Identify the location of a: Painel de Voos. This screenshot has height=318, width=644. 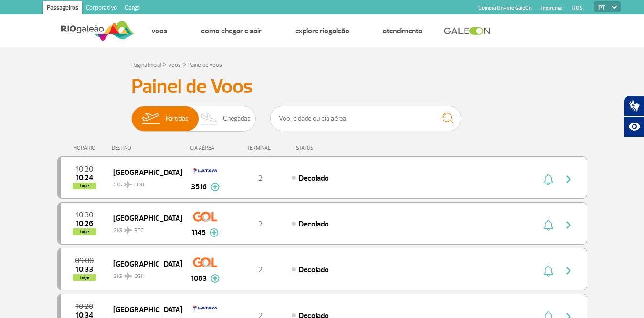
(205, 65).